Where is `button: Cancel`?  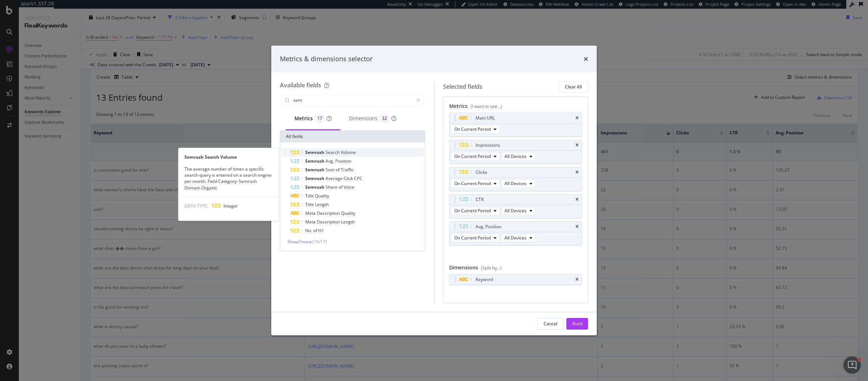 button: Cancel is located at coordinates (551, 324).